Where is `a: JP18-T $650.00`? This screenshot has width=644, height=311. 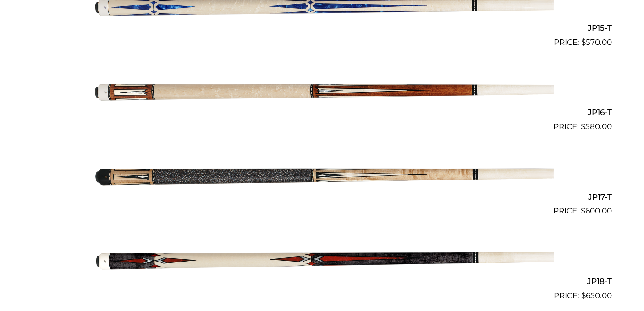
a: JP18-T $650.00 is located at coordinates (322, 261).